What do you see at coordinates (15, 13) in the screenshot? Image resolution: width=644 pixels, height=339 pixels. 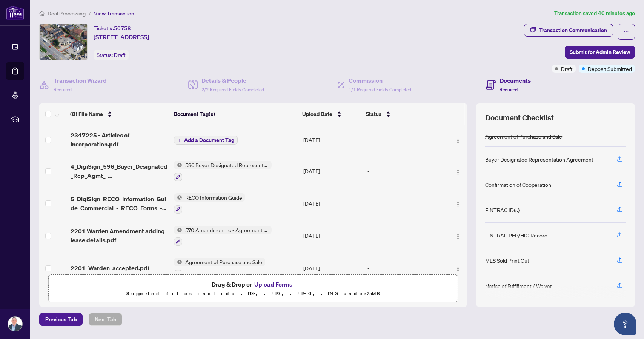 I see `img: logo` at bounding box center [15, 13].